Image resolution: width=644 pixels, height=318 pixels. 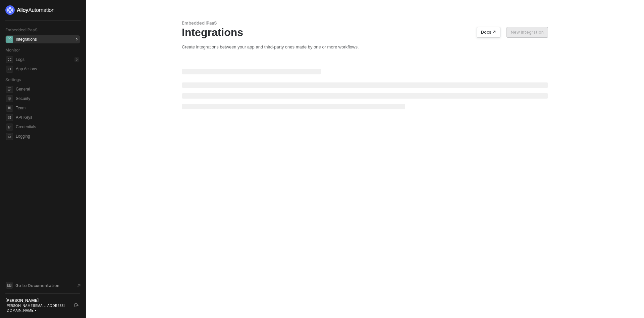 I want to click on a: logo, so click(x=42, y=10).